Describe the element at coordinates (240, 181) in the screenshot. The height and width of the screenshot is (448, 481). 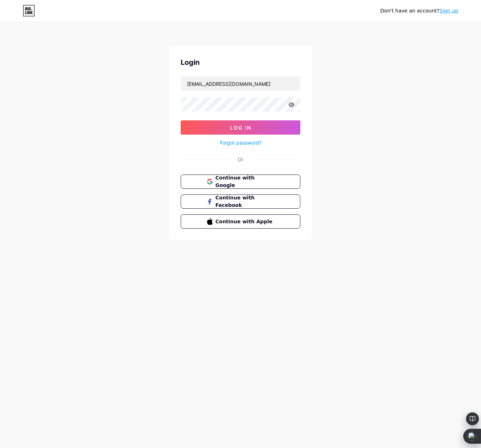
I see `a: Continue with Google` at that location.